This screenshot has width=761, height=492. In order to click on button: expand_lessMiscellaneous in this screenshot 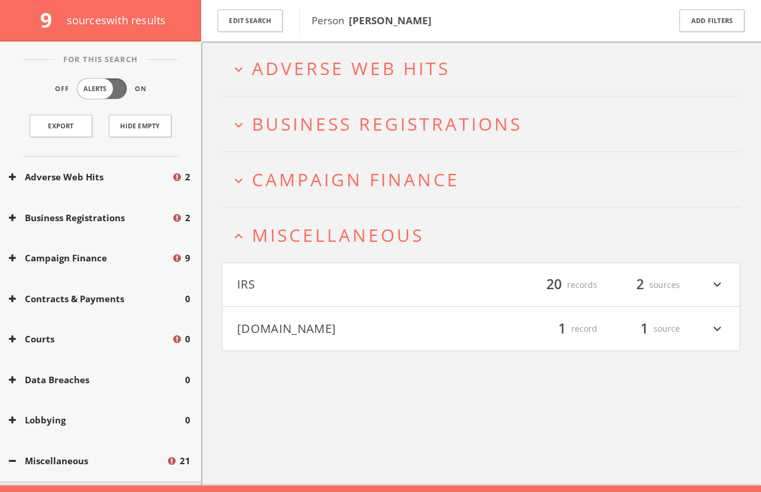, I will do `click(485, 235)`.